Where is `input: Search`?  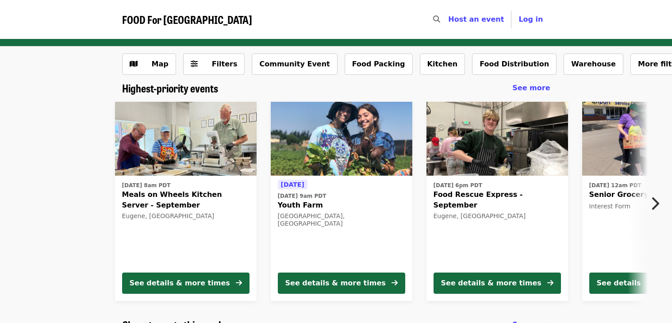 input: Search is located at coordinates (449, 19).